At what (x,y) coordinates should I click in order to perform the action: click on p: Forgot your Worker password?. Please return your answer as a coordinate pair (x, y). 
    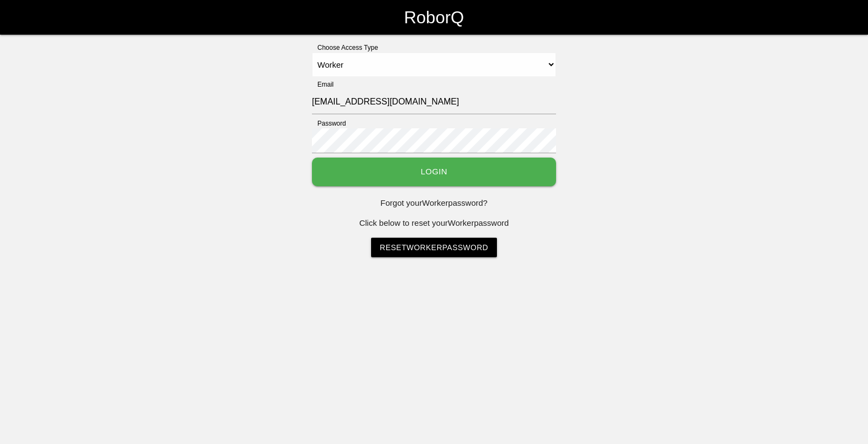
    Looking at the image, I should click on (434, 203).